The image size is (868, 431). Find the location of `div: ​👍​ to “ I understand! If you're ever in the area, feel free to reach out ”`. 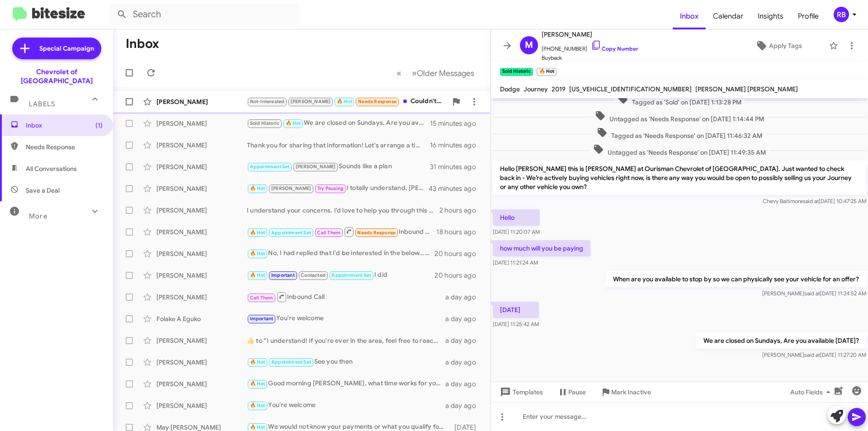

div: ​👍​ to “ I understand! If you're ever in the area, feel free to reach out ” is located at coordinates (346, 341).